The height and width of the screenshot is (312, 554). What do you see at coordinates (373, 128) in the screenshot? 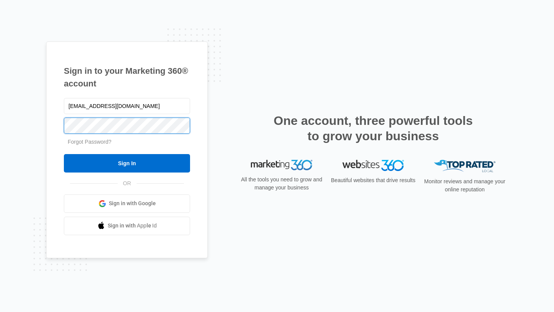
I see `h2: One account, three powerful tools to grow your business` at bounding box center [373, 128].